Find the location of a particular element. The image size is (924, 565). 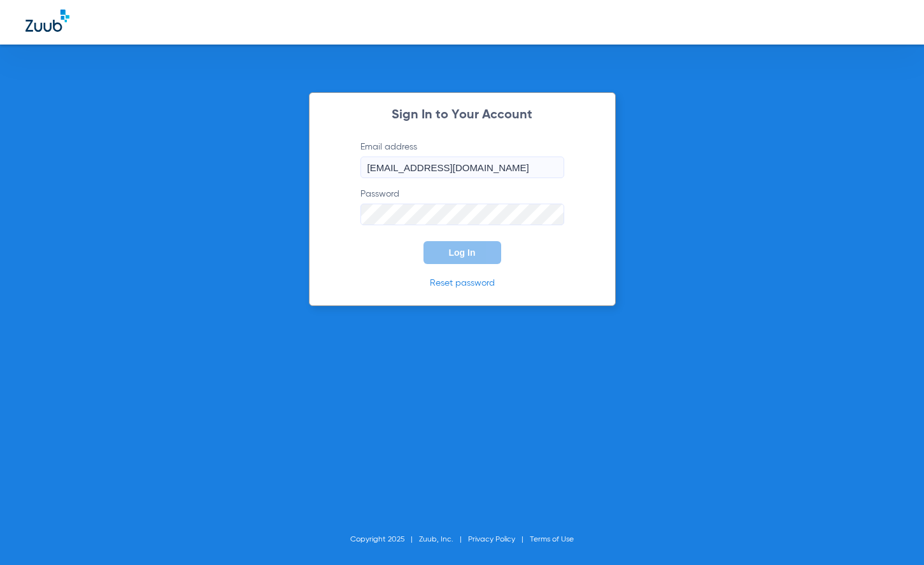

h2: Sign In to Your Account is located at coordinates (462, 115).